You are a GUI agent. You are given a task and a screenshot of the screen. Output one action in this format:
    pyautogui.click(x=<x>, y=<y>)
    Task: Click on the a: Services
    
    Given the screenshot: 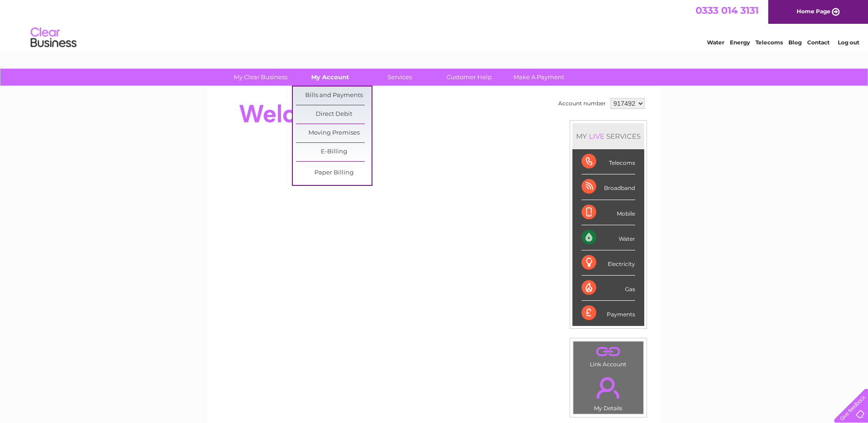 What is the action you would take?
    pyautogui.click(x=399, y=77)
    